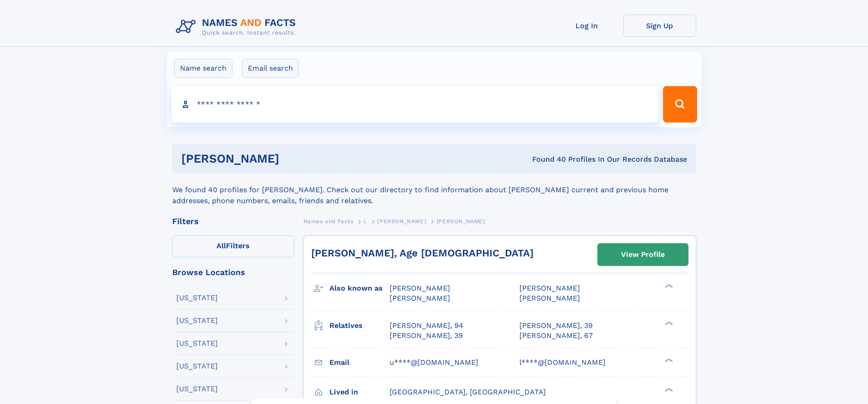 This screenshot has height=404, width=868. What do you see at coordinates (366, 221) in the screenshot?
I see `a: L` at bounding box center [366, 221].